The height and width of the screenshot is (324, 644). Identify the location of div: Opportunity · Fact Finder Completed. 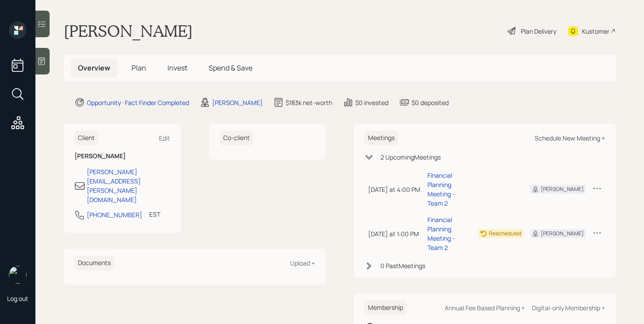
(138, 102).